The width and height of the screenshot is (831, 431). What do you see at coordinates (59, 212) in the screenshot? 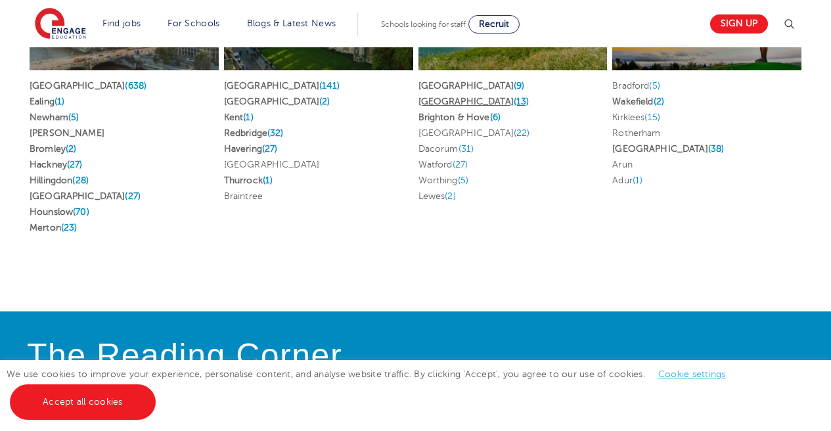
I see `a: Hounslow(70)` at bounding box center [59, 212].